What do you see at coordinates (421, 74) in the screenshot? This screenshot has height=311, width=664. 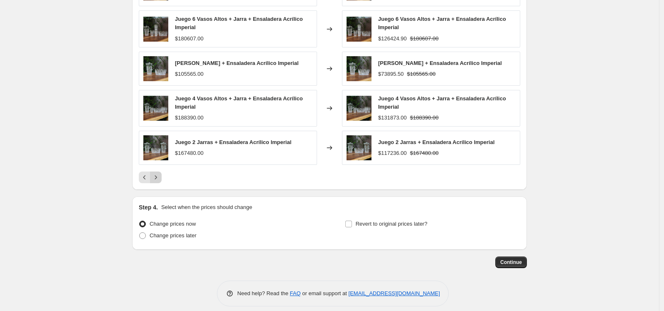 I see `strike: $105565.00` at bounding box center [421, 74].